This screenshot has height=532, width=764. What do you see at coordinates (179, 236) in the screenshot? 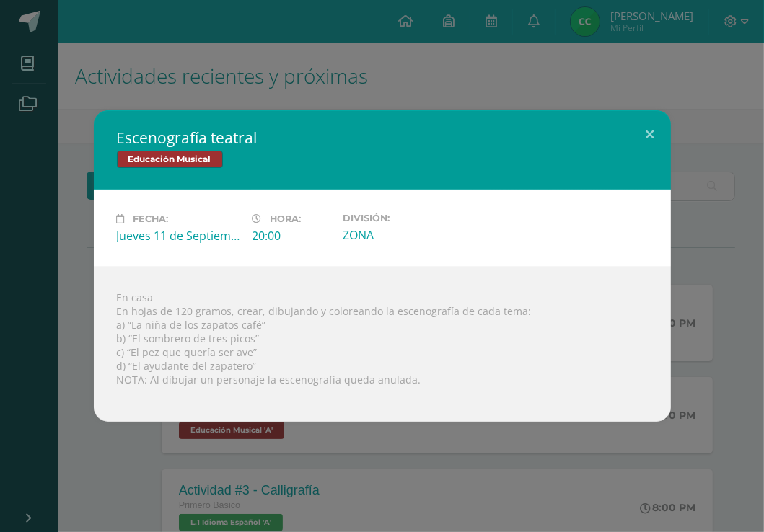
I see `div: Jueves 11 de Septiembre` at bounding box center [179, 236].